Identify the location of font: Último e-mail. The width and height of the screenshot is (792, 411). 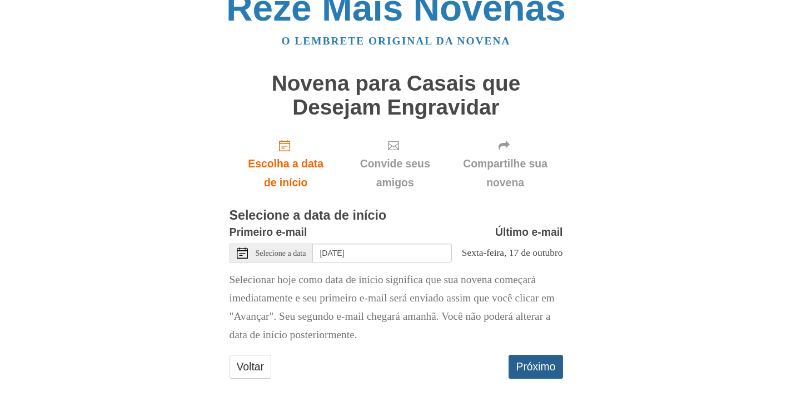
(529, 232).